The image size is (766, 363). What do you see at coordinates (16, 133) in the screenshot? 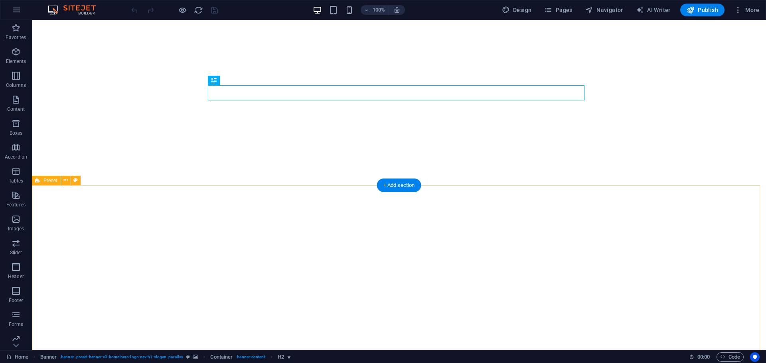
I see `p: Boxes` at bounding box center [16, 133].